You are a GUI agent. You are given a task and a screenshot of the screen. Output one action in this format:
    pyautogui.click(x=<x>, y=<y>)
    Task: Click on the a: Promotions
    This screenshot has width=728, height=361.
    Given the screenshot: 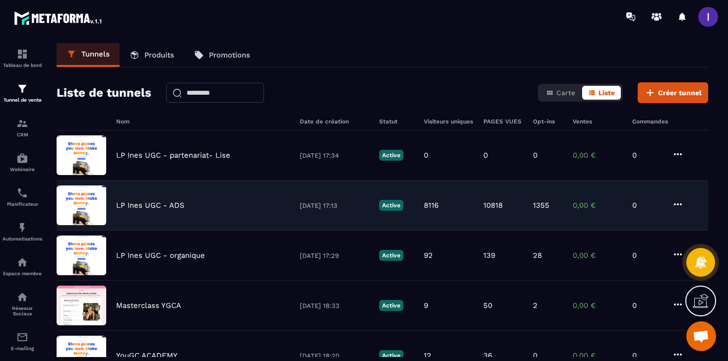 What is the action you would take?
    pyautogui.click(x=222, y=55)
    